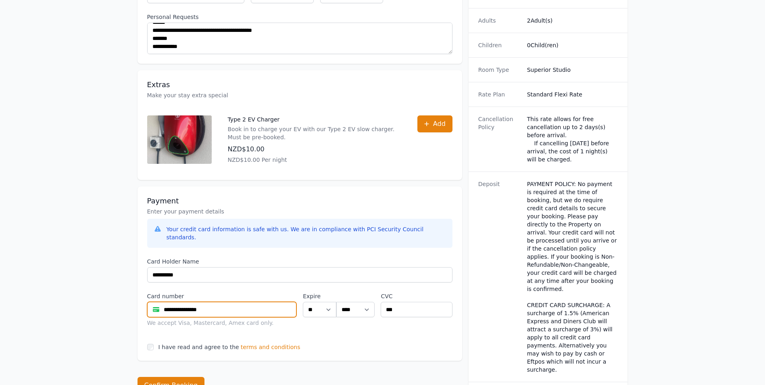 This screenshot has height=385, width=765. I want to click on p: NZD$10.00, so click(314, 149).